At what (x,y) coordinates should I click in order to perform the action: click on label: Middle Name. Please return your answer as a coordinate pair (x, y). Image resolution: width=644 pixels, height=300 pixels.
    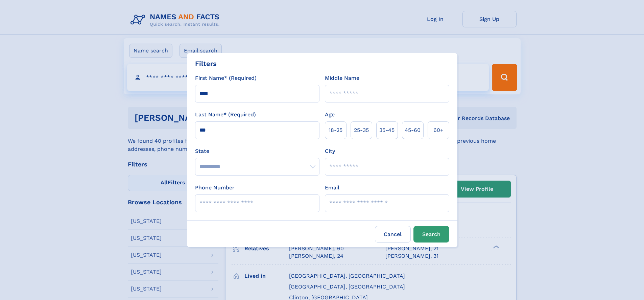
    Looking at the image, I should click on (342, 78).